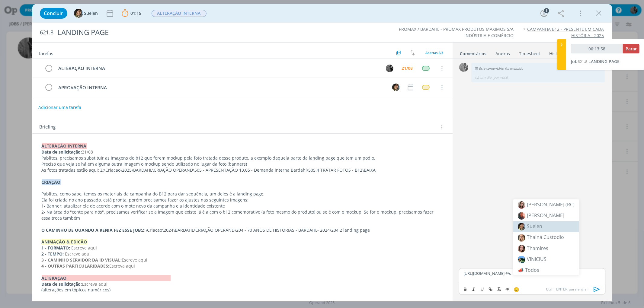 This screenshot has width=644, height=308. What do you see at coordinates (92, 230) in the screenshot?
I see `strong: O CAMINHO DE QUANDO A KENIA FEZ ESSE JOB:` at bounding box center [92, 230].